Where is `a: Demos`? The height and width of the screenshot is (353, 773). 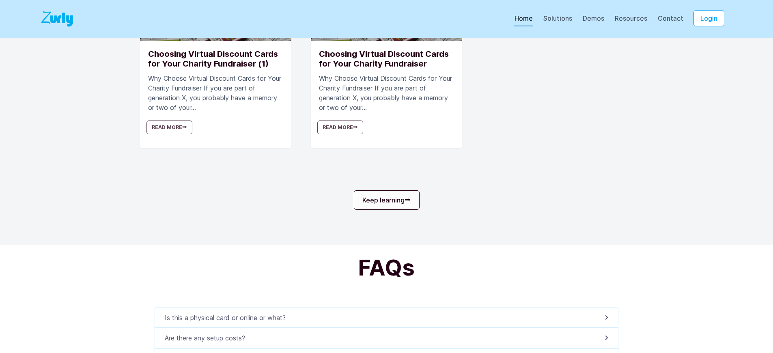 a: Demos is located at coordinates (593, 20).